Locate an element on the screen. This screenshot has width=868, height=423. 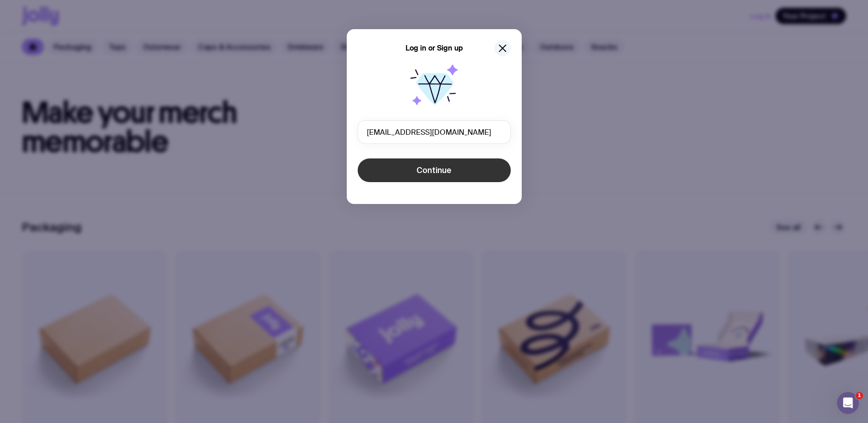
span: Continue is located at coordinates (434, 170).